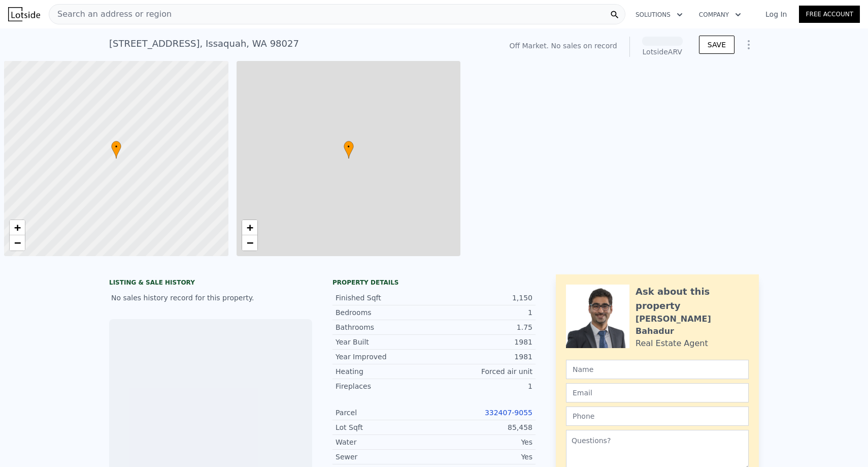 The width and height of the screenshot is (868, 467). What do you see at coordinates (385, 342) in the screenshot?
I see `div: Year Built` at bounding box center [385, 342].